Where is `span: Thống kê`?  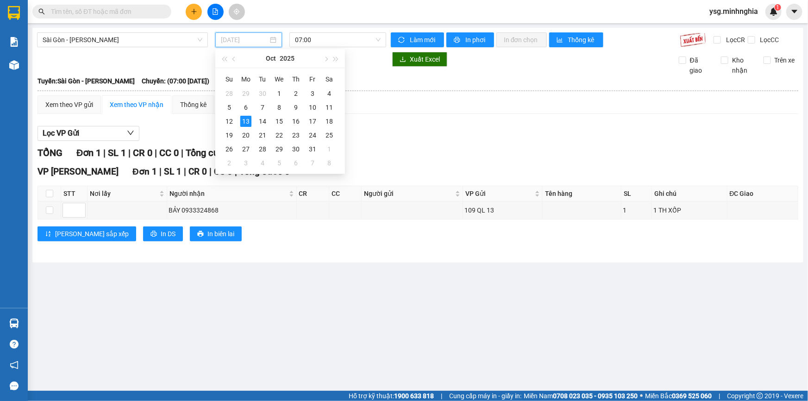
span: Thống kê is located at coordinates (582, 40).